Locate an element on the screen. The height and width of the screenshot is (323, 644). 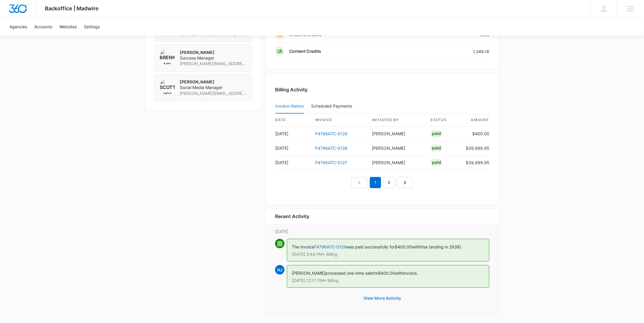
span: The invoice is located at coordinates (303, 247).